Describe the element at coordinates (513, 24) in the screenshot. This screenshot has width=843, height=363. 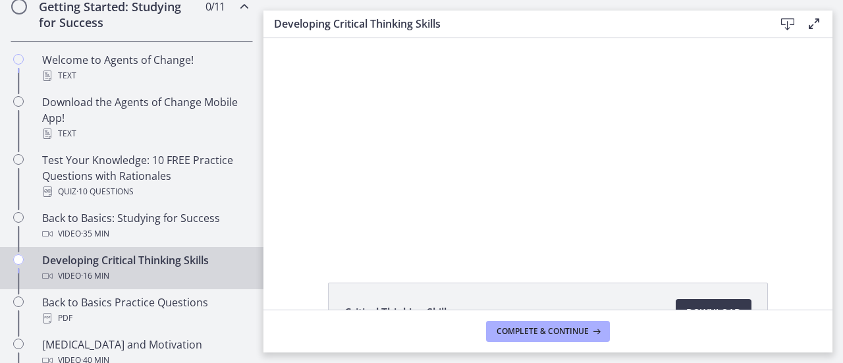
I see `h3: Developing Critical Thinking Skills` at that location.